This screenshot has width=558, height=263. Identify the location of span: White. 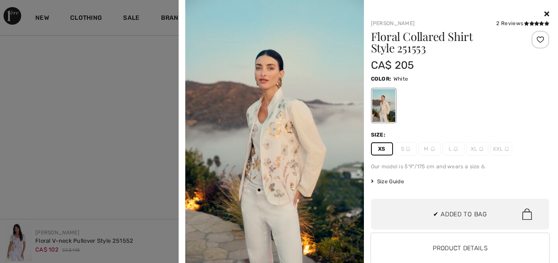
(401, 79).